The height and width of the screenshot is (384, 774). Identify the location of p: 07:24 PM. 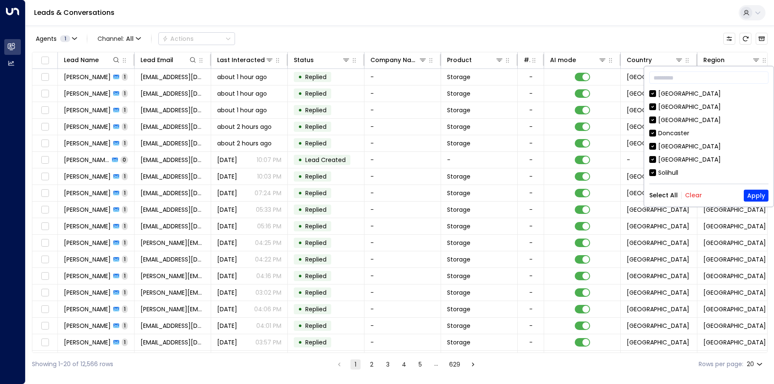
(268, 193).